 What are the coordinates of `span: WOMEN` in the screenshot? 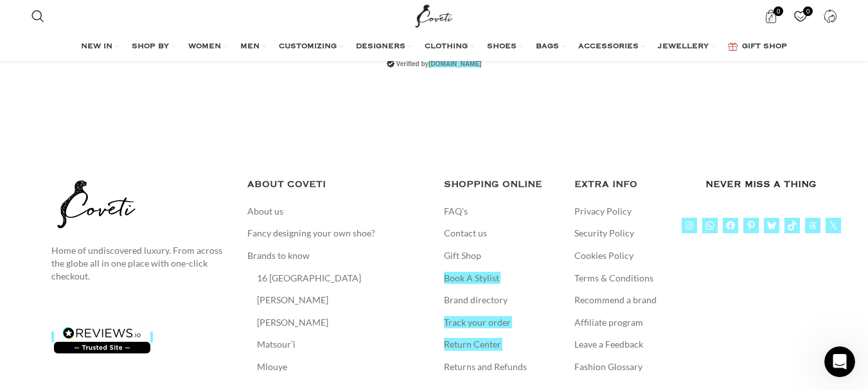 It's located at (204, 47).